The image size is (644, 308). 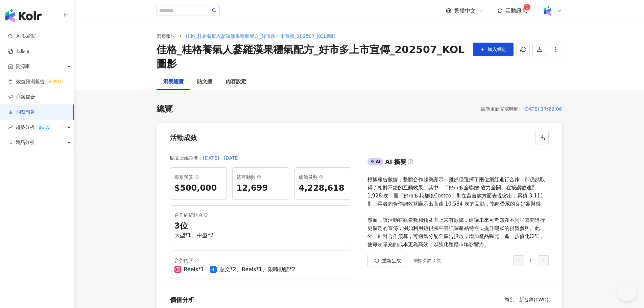 I want to click on button: 重新生成, so click(x=388, y=261).